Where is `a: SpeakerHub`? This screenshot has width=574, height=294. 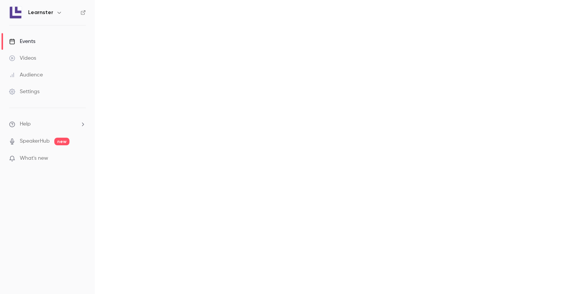
a: SpeakerHub is located at coordinates (35, 141).